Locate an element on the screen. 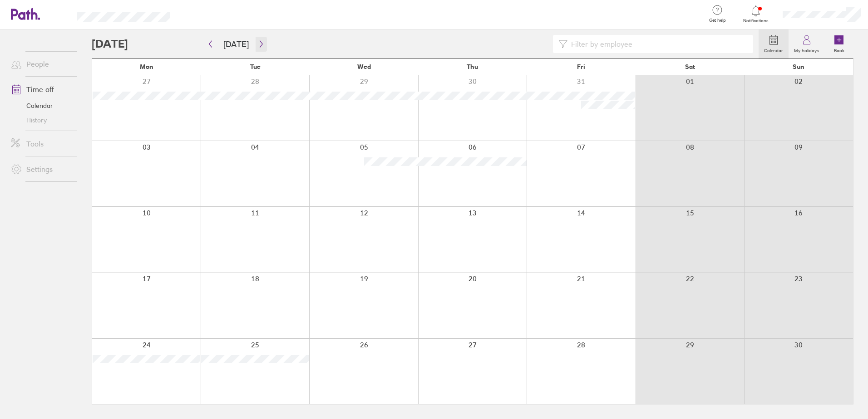 The width and height of the screenshot is (868, 419). input: Filter by employee is located at coordinates (657, 44).